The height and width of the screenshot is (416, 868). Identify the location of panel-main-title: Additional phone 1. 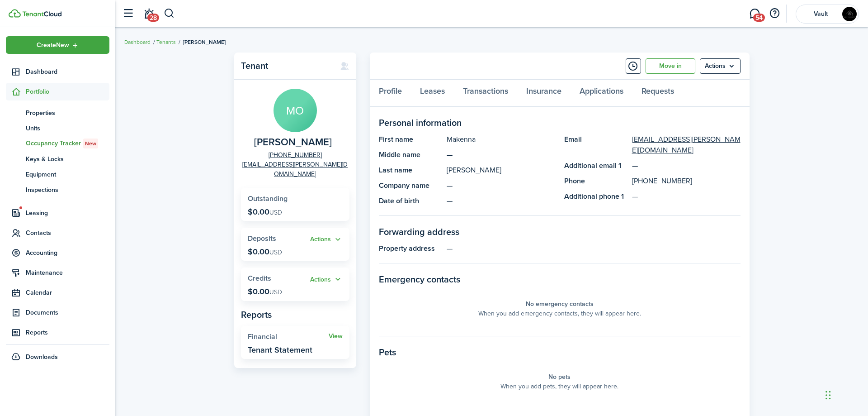
(596, 196).